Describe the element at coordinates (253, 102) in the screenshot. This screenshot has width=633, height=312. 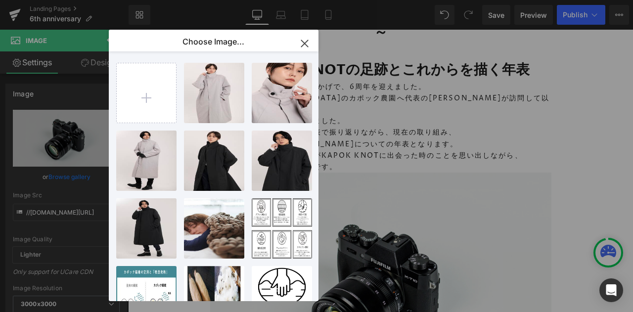
I see `p: それらの過去のニュースも年表で振り返りながら、現在の取り組み、` at that location.